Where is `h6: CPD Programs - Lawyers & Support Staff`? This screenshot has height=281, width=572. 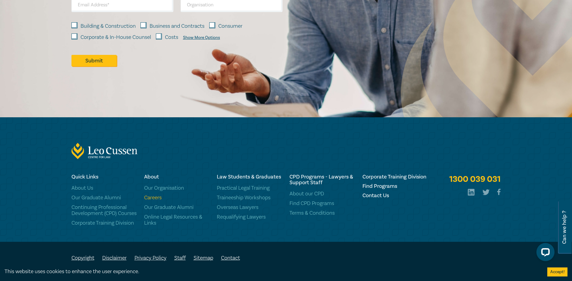 h6: CPD Programs - Lawyers & Support Staff is located at coordinates (322, 180).